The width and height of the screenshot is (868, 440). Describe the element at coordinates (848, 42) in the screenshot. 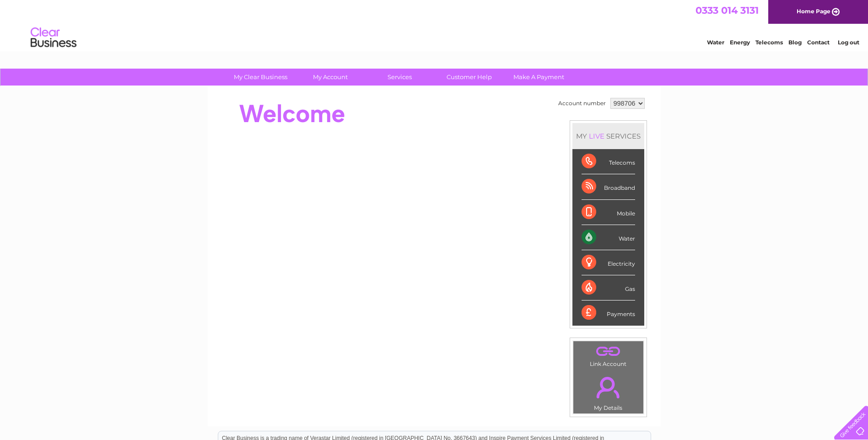

I see `a: Log out` at that location.